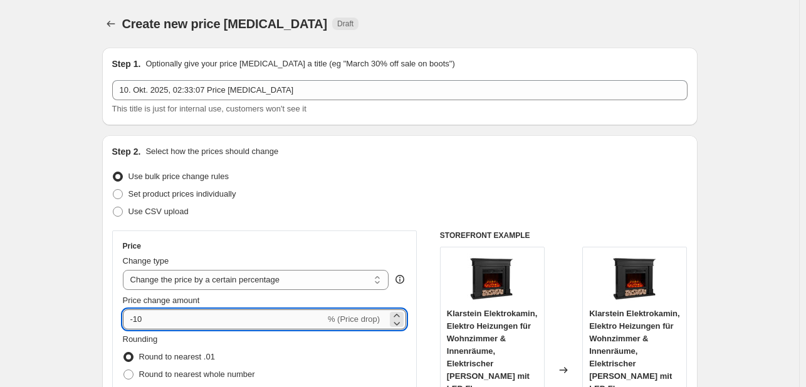 The height and width of the screenshot is (387, 806). Describe the element at coordinates (127, 64) in the screenshot. I see `h2: Step 1.` at that location.